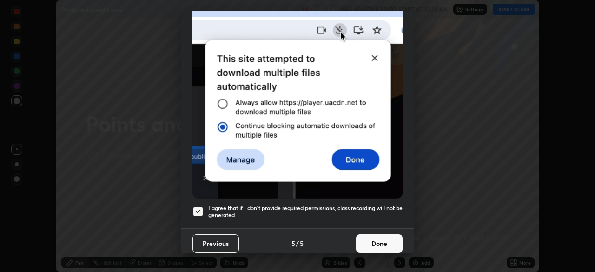 The width and height of the screenshot is (595, 272). What do you see at coordinates (379, 244) in the screenshot?
I see `button: Done` at bounding box center [379, 244].